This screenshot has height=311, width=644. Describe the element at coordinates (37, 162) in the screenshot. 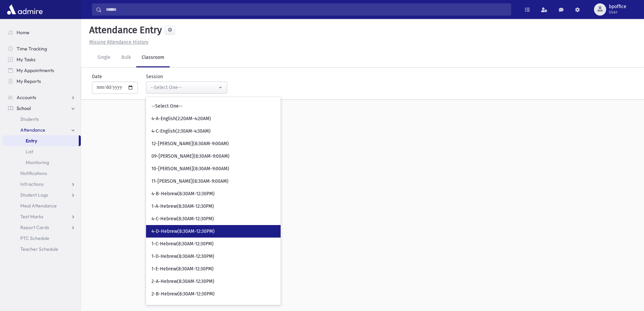

I see `span: Monitoring` at that location.